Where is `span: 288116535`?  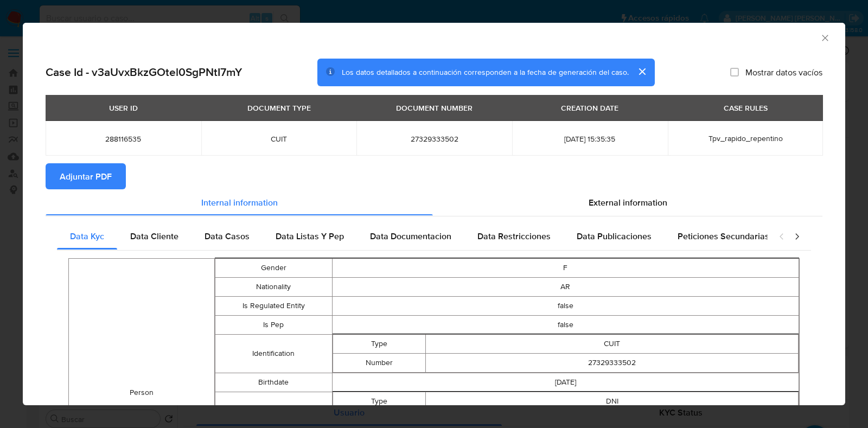 span: 288116535 is located at coordinates (123, 139).